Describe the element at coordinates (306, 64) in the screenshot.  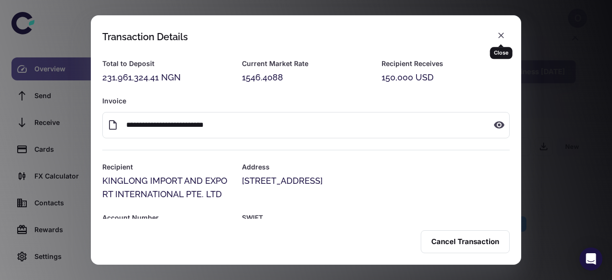
I see `h6: Current Market Rate` at that location.